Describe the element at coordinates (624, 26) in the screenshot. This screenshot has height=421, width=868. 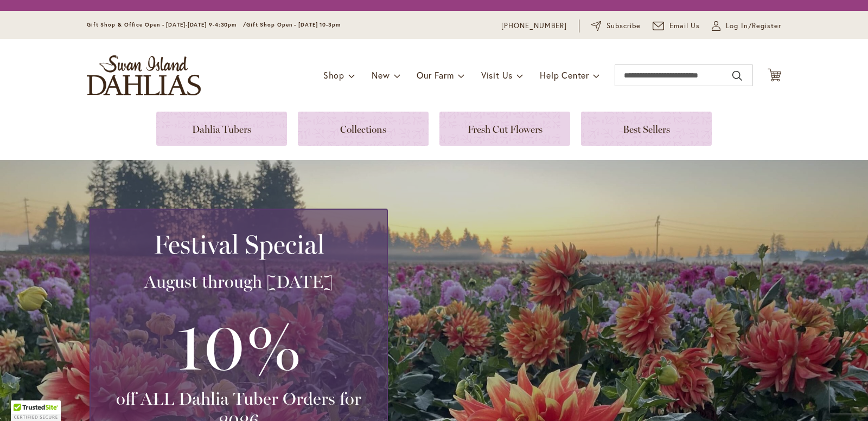
I see `span: Subscribe` at that location.